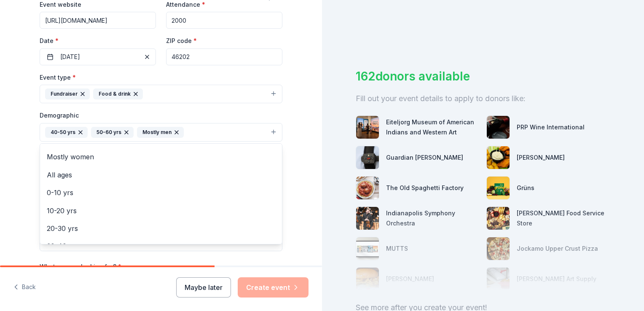 This screenshot has width=644, height=311. What do you see at coordinates (161, 228) in the screenshot?
I see `span: 20-30 yrs` at bounding box center [161, 228].